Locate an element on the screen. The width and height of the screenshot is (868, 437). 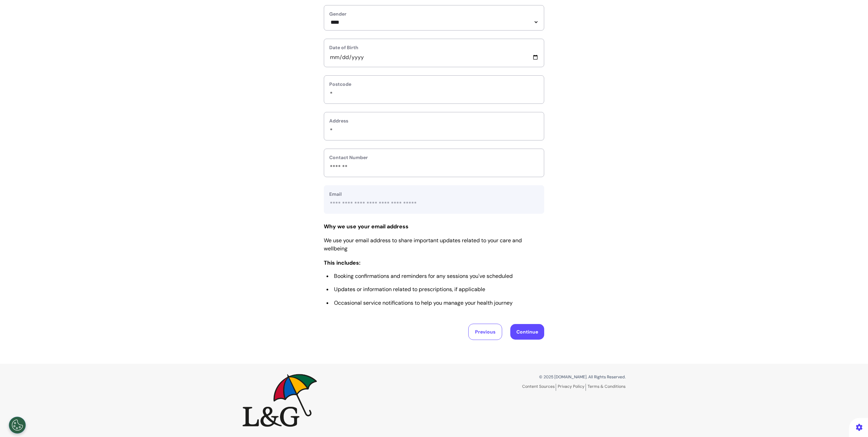
li: Updates or information related to prescriptions, if applicable is located at coordinates (435, 289).